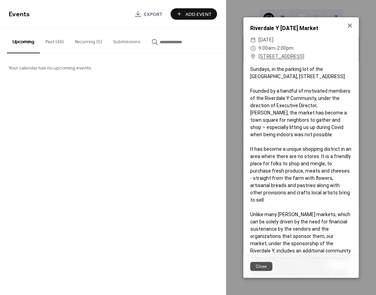 This screenshot has width=376, height=295. I want to click on button: Recurring (5), so click(88, 40).